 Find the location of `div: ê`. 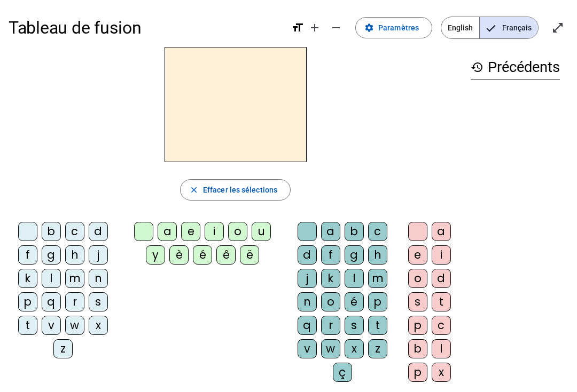

div: ê is located at coordinates (226, 255).